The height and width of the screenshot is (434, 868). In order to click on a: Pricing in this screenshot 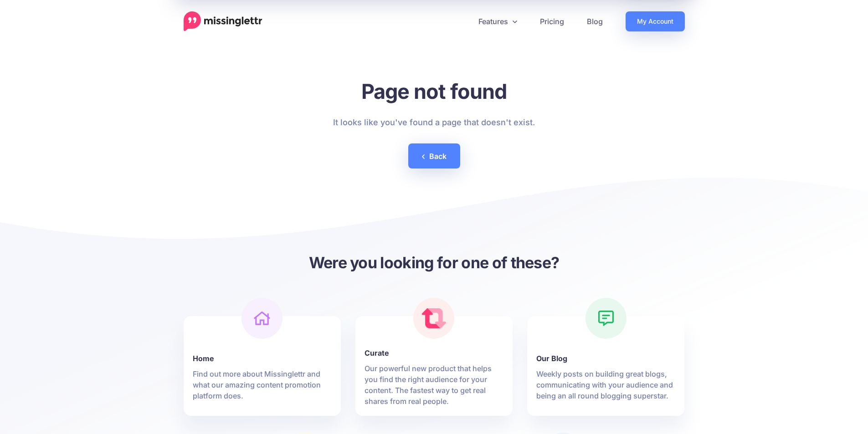, I will do `click(552, 21)`.